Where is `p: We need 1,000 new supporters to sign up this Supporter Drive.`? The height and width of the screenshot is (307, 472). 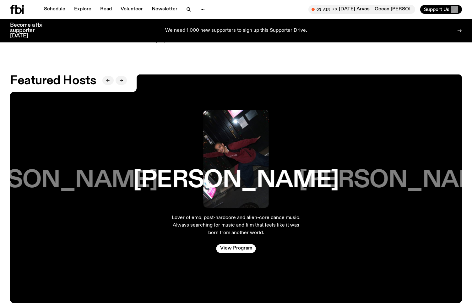
p: We need 1,000 new supporters to sign up this Supporter Drive. is located at coordinates (236, 31).